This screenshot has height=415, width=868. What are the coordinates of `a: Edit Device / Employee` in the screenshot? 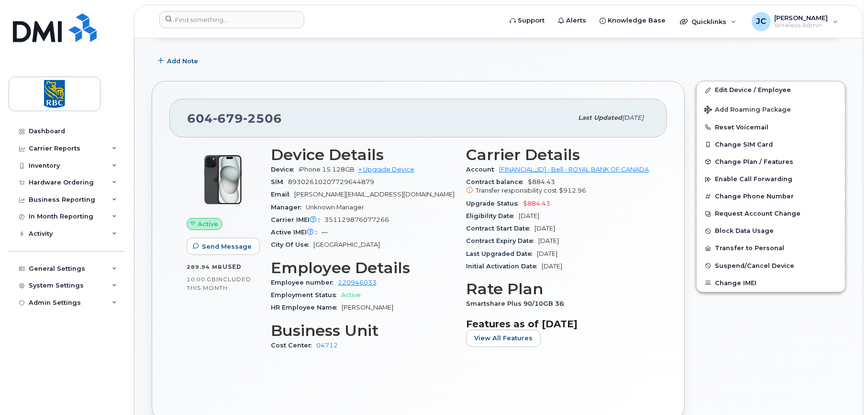 It's located at (771, 90).